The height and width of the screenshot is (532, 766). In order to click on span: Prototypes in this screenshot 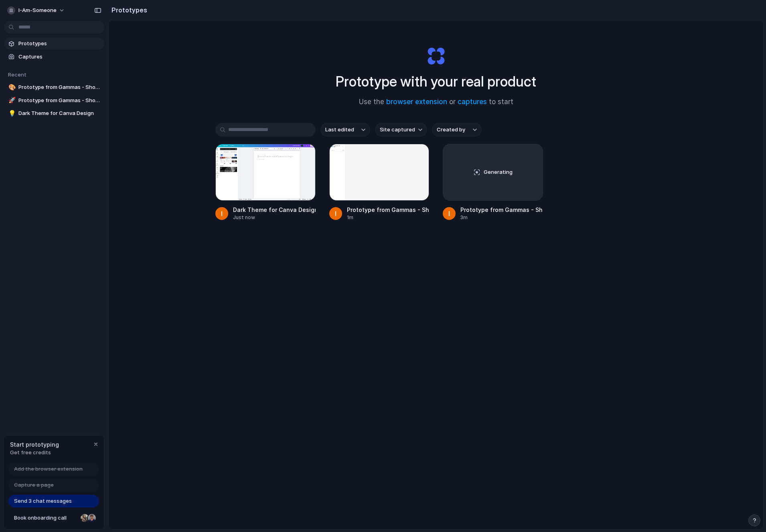, I will do `click(60, 44)`.